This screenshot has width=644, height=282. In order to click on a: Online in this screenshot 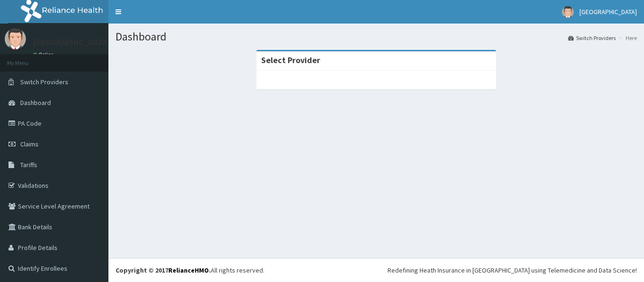, I will do `click(44, 55)`.